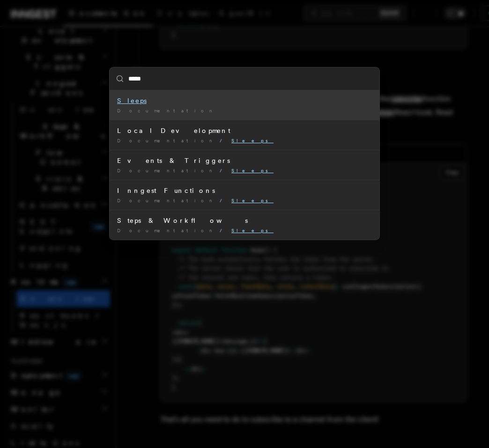 The image size is (489, 448). Describe the element at coordinates (245, 131) in the screenshot. I see `div: Local Development` at that location.